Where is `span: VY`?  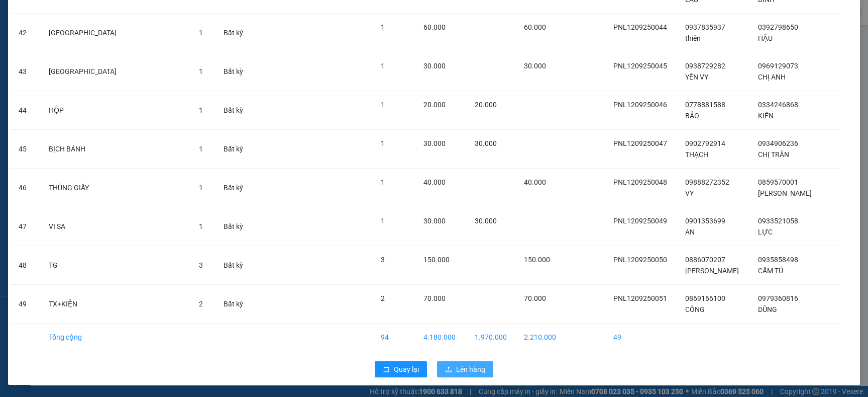 span: VY is located at coordinates (689, 193).